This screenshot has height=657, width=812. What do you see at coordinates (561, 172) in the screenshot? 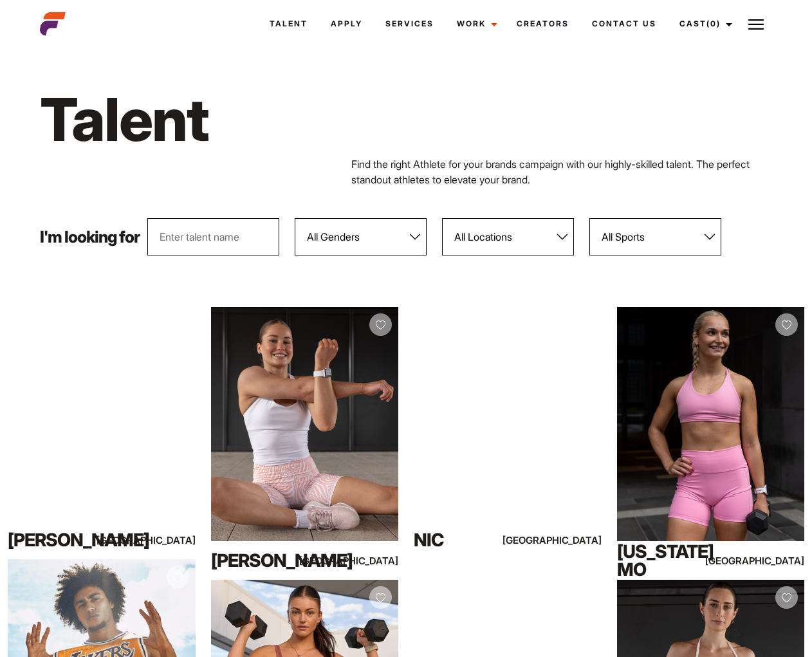
I see `p: Find the right Athlete for your brands campaign with our highly-skilled talent. The perfect stand...` at bounding box center [561, 172].